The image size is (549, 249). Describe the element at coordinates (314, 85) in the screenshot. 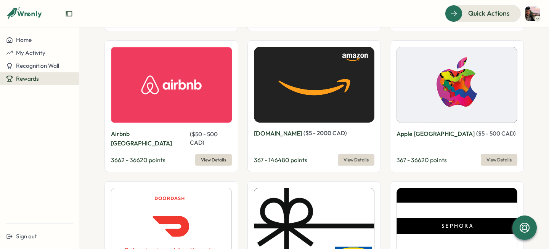

I see `img: Amazon.ca` at that location.